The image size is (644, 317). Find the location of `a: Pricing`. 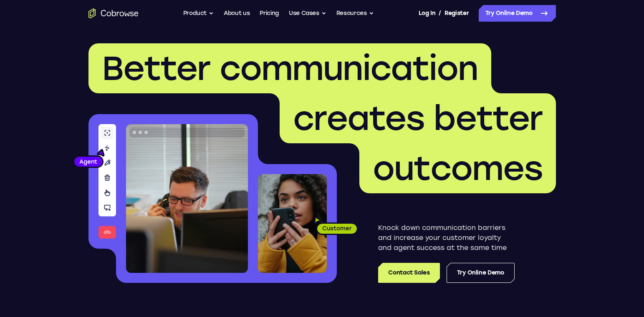

a: Pricing is located at coordinates (269, 13).